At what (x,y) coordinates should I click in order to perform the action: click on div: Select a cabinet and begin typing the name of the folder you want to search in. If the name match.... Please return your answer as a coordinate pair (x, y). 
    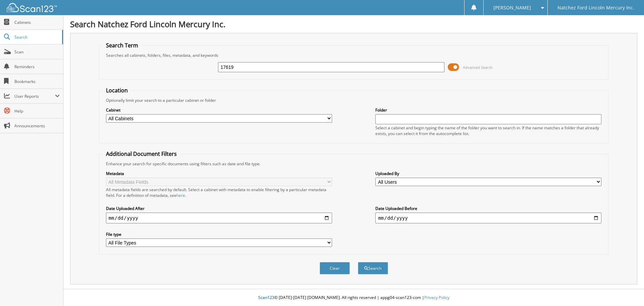
    Looking at the image, I should click on (488, 131).